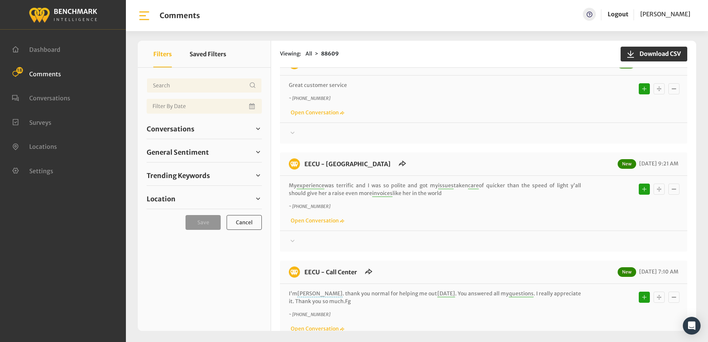  Describe the element at coordinates (347, 164) in the screenshot. I see `h6: EECU - Clovis Old Town` at that location.